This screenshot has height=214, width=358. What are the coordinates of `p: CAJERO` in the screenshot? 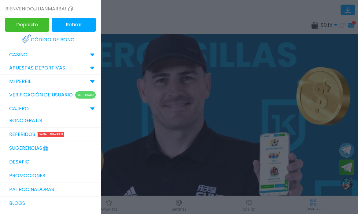 It's located at (19, 108).